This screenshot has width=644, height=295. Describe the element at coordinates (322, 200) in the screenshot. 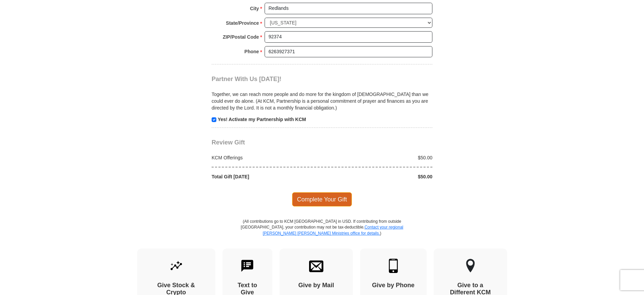

I see `span: Complete Your Gift` at that location.